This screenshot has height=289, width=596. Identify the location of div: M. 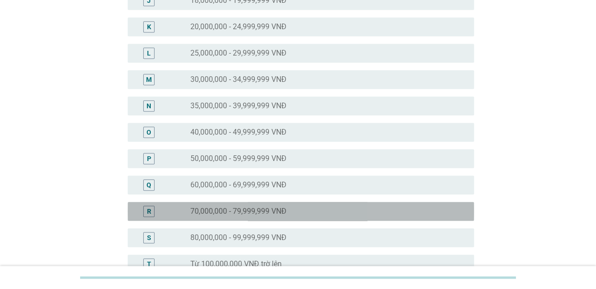
(149, 79).